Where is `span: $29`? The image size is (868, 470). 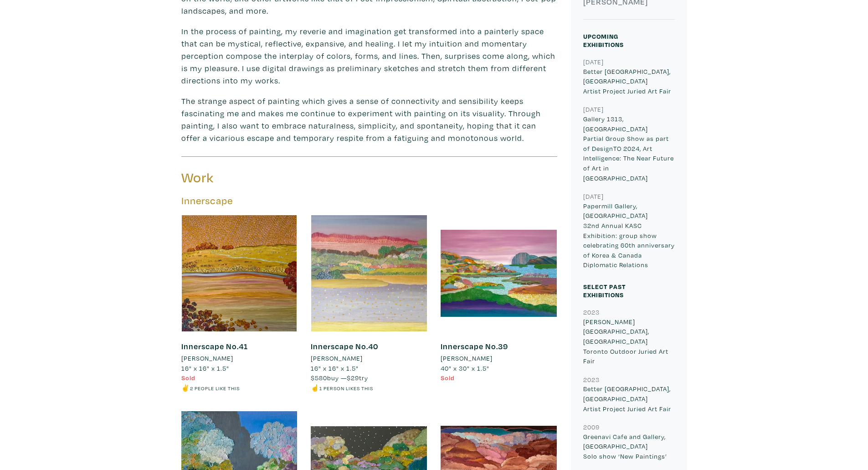 span: $29 is located at coordinates (353, 378).